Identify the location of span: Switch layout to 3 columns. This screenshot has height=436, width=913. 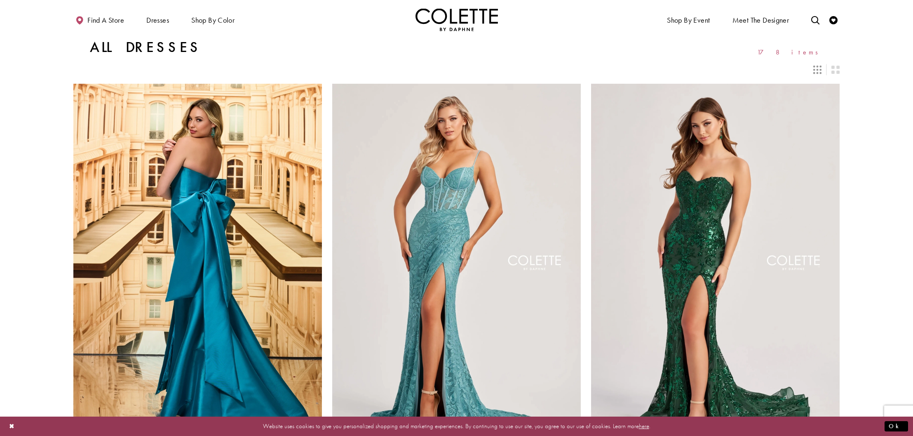
(818, 70).